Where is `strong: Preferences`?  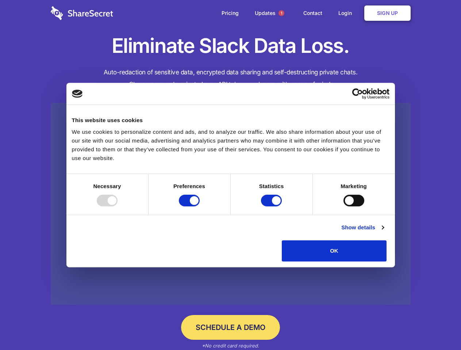 strong: Preferences is located at coordinates (189, 186).